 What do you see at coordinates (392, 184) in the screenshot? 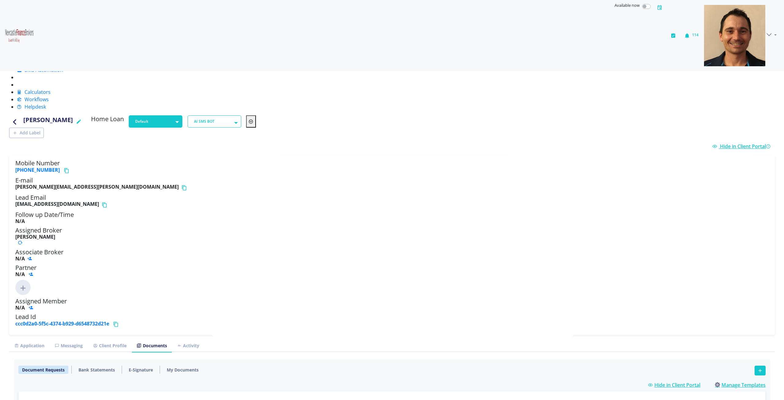
I see `h5: E-mail` at bounding box center [392, 184].